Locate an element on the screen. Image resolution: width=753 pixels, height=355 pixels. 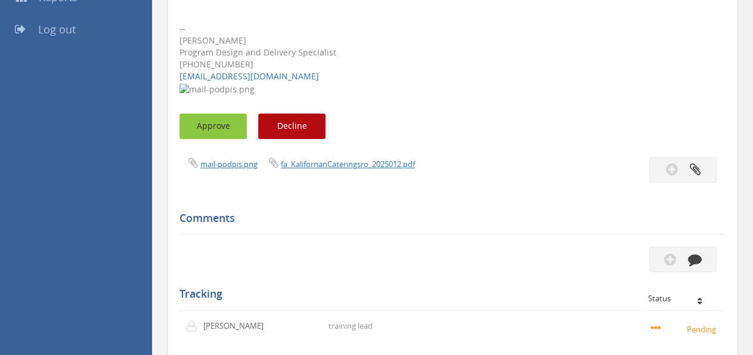
span: Log out is located at coordinates (57, 29).